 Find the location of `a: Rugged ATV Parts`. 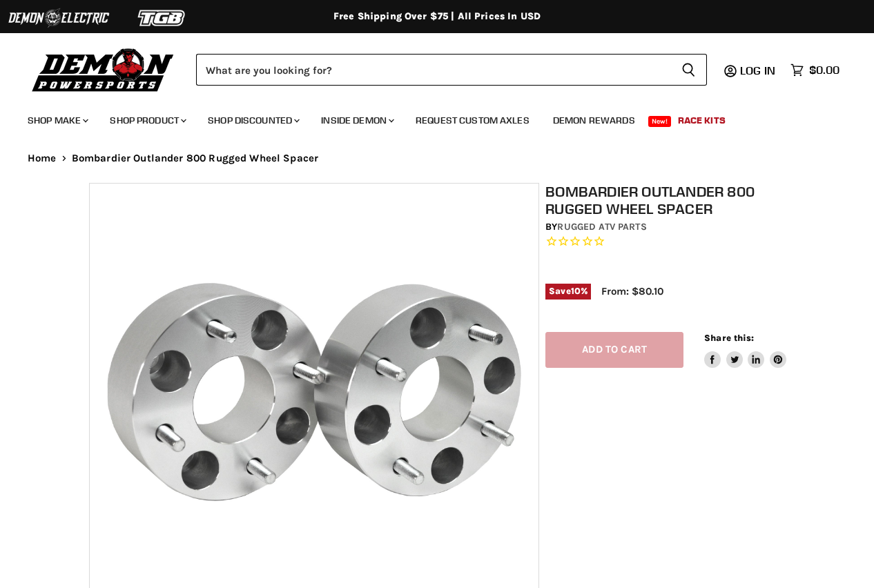

a: Rugged ATV Parts is located at coordinates (601, 226).